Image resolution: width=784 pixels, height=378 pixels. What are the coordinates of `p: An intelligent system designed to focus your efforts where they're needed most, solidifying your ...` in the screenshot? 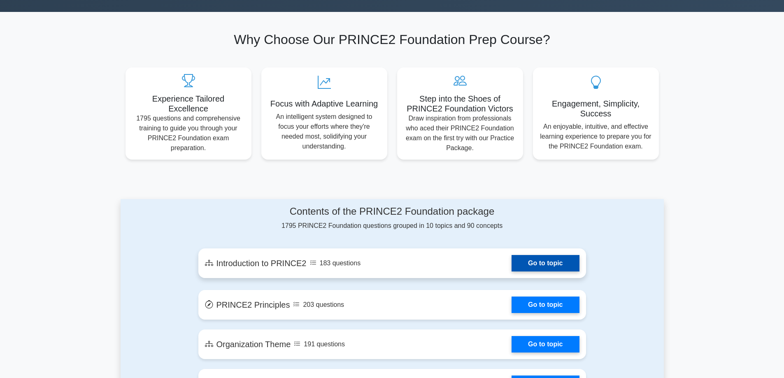 It's located at (324, 132).